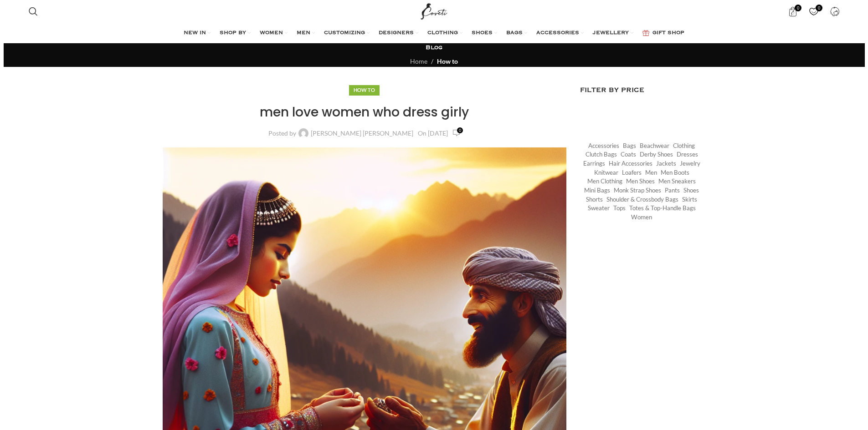  What do you see at coordinates (668, 33) in the screenshot?
I see `span: GIFT SHOP` at bounding box center [668, 33].